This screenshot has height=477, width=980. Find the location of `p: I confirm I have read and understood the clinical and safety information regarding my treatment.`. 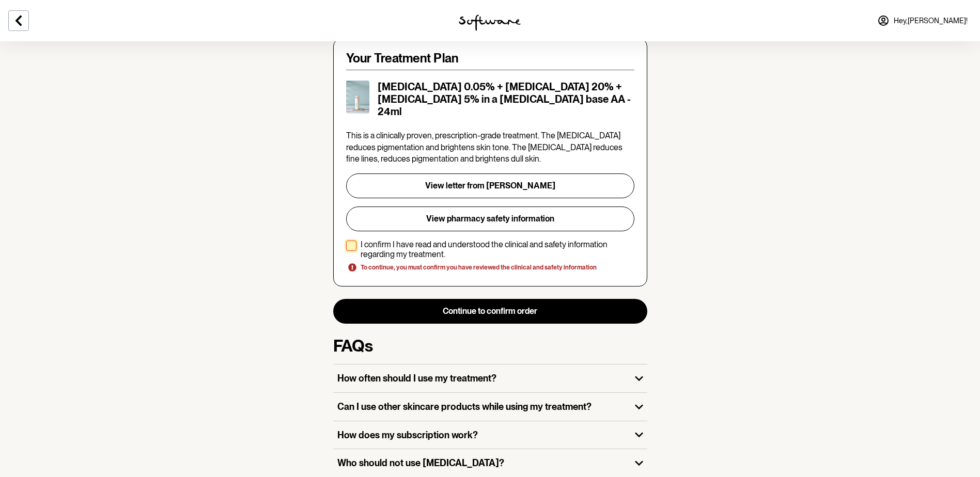

p: I confirm I have read and understood the clinical and safety information regarding my treatment. is located at coordinates (497, 250).